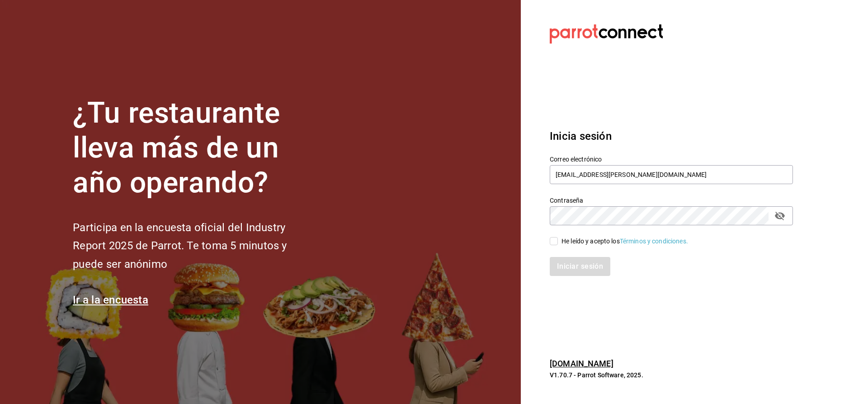  I want to click on a: Ir a la encuesta, so click(110, 300).